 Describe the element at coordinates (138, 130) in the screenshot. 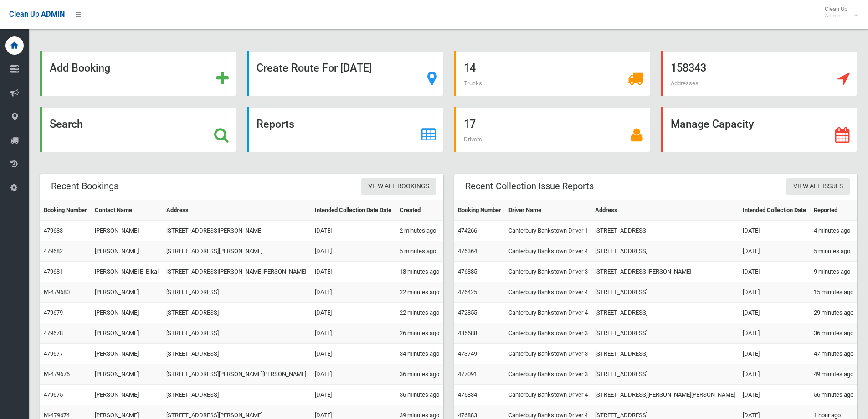

I see `a: Search` at that location.